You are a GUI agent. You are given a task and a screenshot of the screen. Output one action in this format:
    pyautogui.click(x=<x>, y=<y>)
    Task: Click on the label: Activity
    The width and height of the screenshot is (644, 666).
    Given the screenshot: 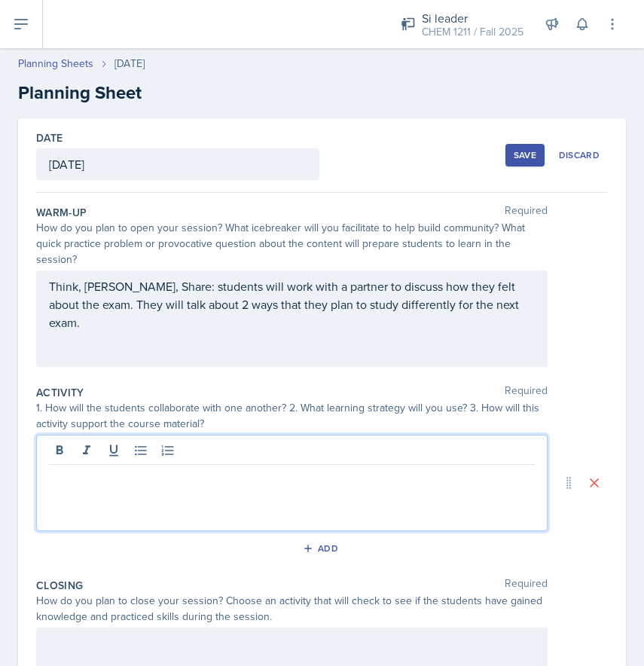 What is the action you would take?
    pyautogui.click(x=61, y=392)
    